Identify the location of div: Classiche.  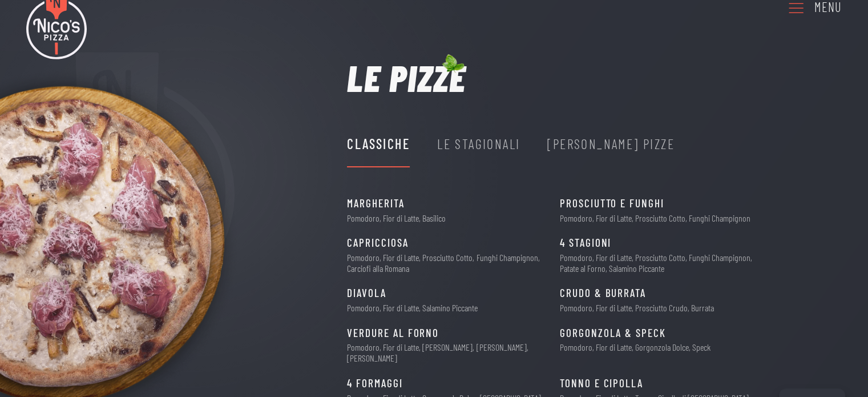
(378, 144).